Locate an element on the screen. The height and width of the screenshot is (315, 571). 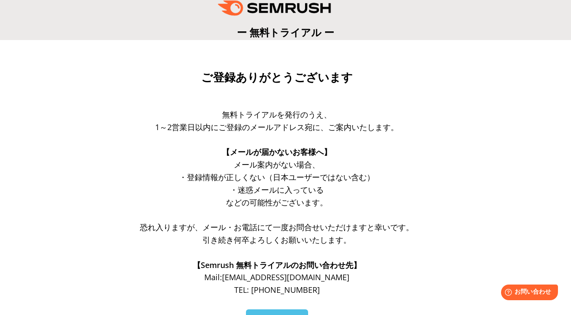
span: ・登録情報が正しくない（日本ユーザーではない含む） is located at coordinates (277, 177).